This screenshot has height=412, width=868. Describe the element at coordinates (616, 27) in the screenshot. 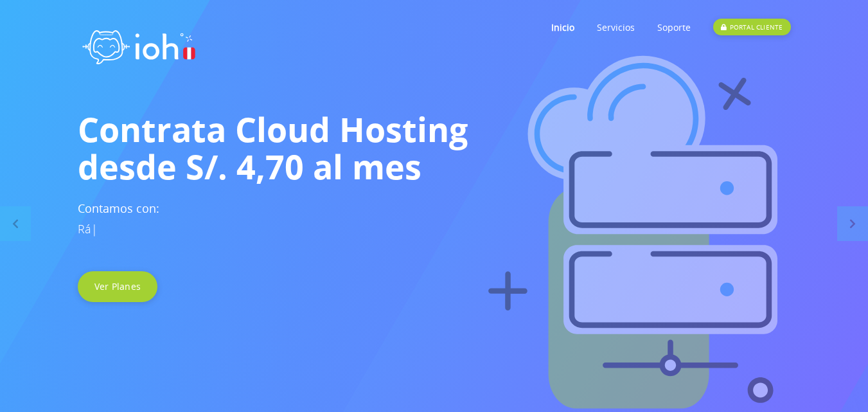

I see `a: Servicios` at that location.